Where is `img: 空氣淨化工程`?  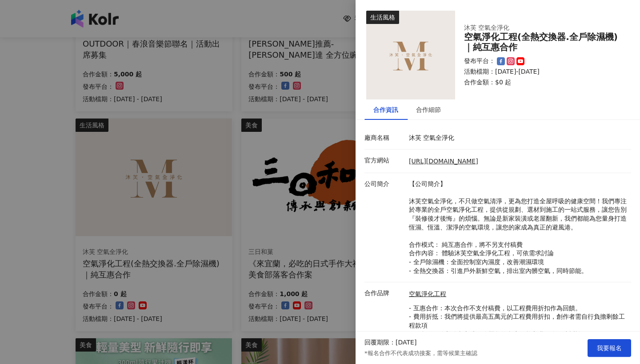 img: 空氣淨化工程 is located at coordinates (411, 55).